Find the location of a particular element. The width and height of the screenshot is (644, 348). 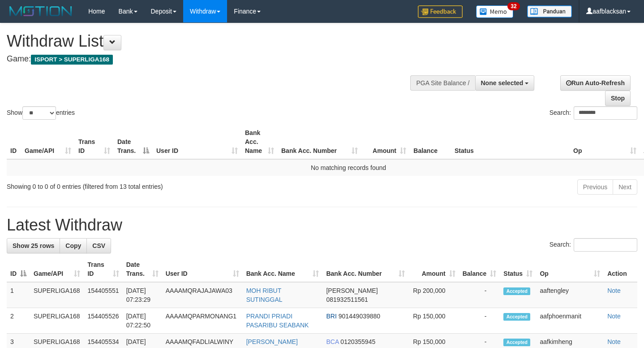

td: AAAAMQRAJAJAWA03 is located at coordinates (202, 295).